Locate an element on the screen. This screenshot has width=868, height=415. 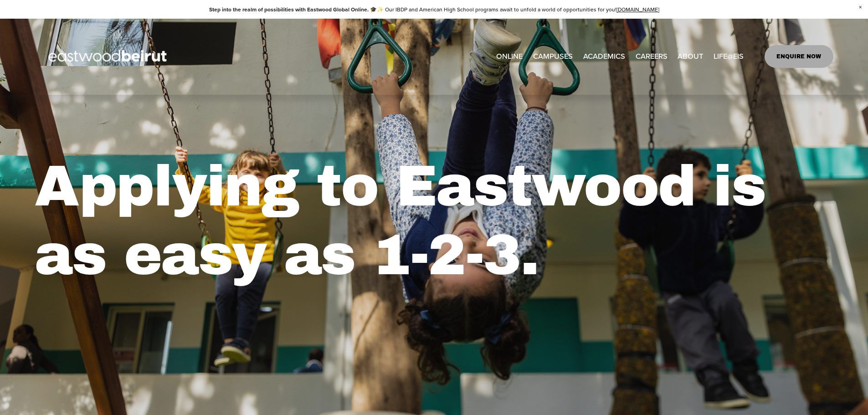
a: CAREERS is located at coordinates (651, 57).